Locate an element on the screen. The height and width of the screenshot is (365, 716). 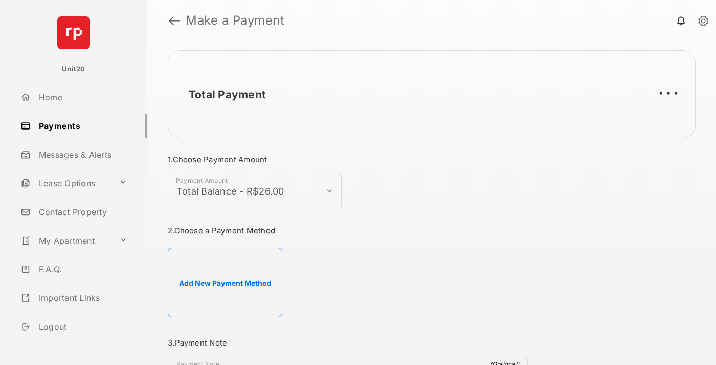
a: Home is located at coordinates (82, 97).